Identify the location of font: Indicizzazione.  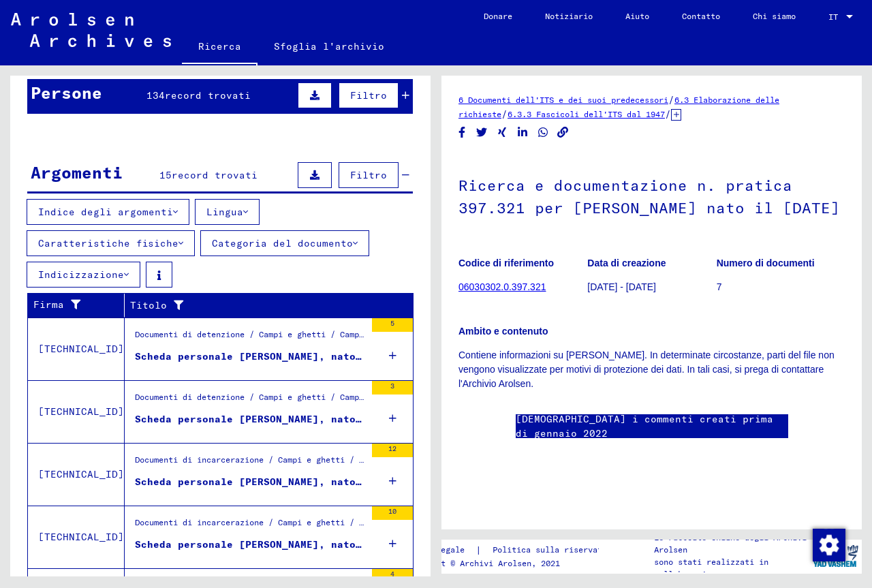
(81, 275).